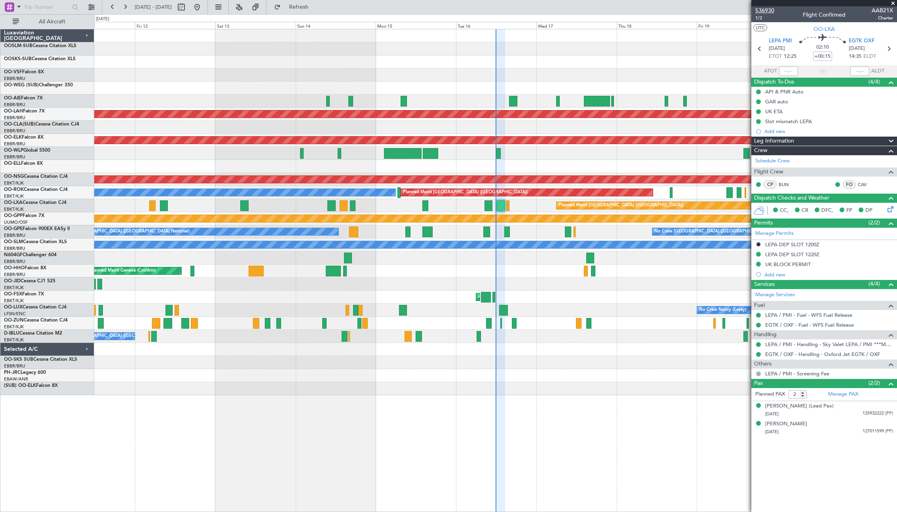 This screenshot has height=512, width=897. Describe the element at coordinates (797, 373) in the screenshot. I see `a: LEPA / PMI - Screening Fee` at that location.